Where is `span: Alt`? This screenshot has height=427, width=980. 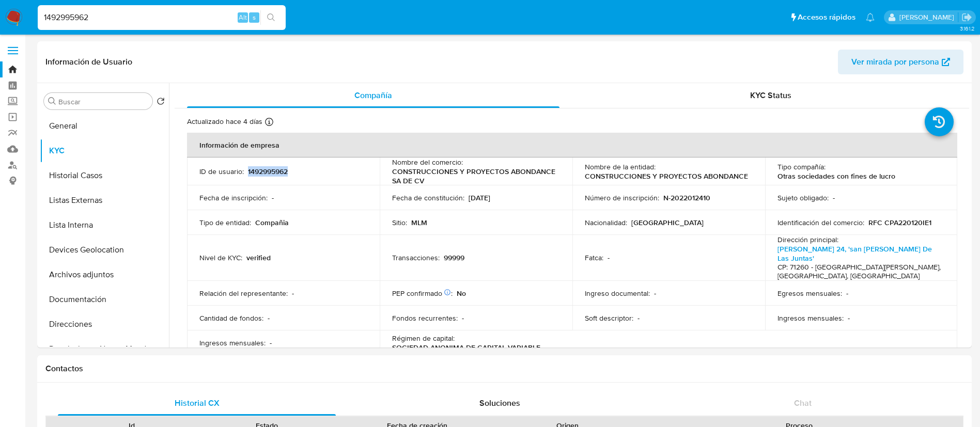
span: Alt is located at coordinates (243, 17).